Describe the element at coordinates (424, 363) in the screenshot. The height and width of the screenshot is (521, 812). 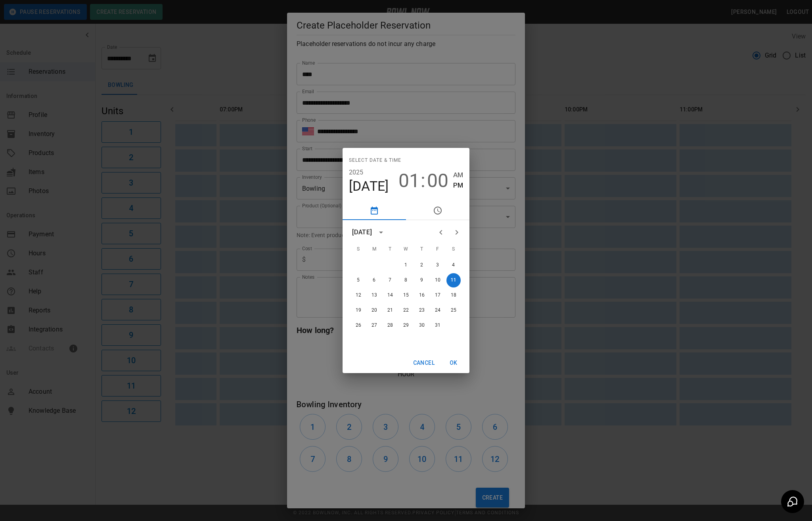
I see `button: Cancel` at that location.